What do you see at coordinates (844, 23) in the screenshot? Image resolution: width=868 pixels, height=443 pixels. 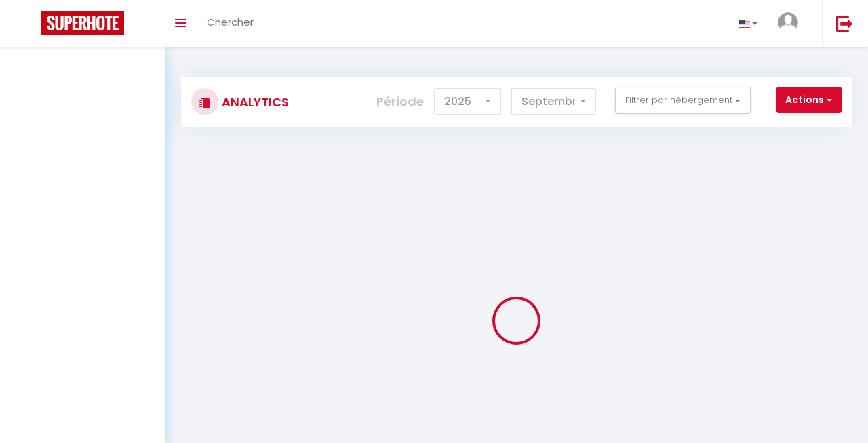 I see `img: logout` at bounding box center [844, 23].